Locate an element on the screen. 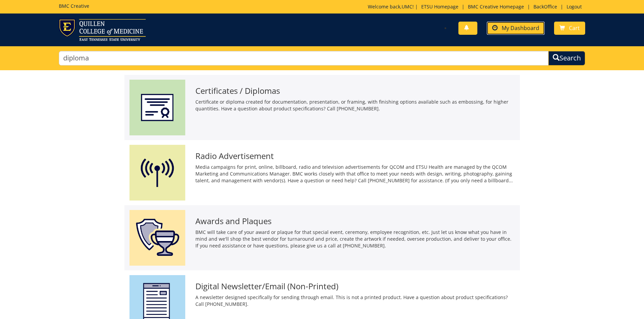 The height and width of the screenshot is (319, 644). span: My Dashboard is located at coordinates (520, 28).